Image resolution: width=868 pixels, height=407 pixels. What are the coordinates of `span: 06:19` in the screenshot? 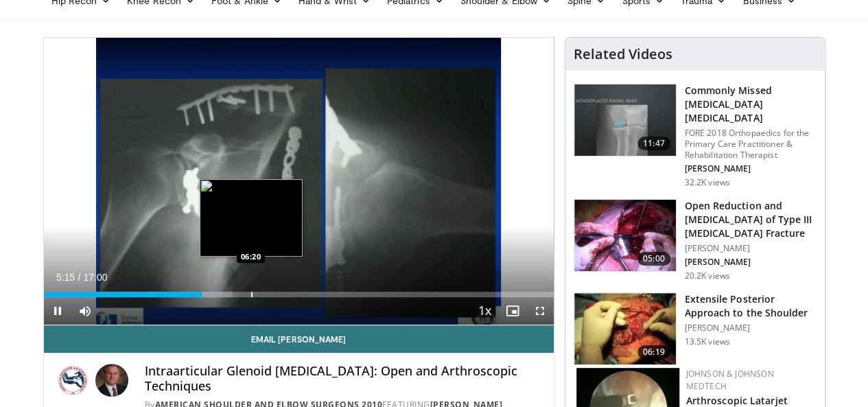 It's located at (653, 352).